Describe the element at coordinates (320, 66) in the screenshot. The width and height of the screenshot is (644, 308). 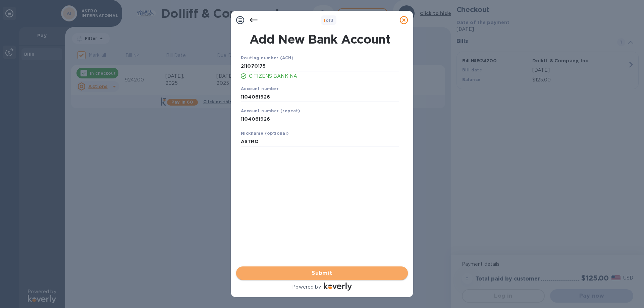
I see `input: Enter routing number` at that location.